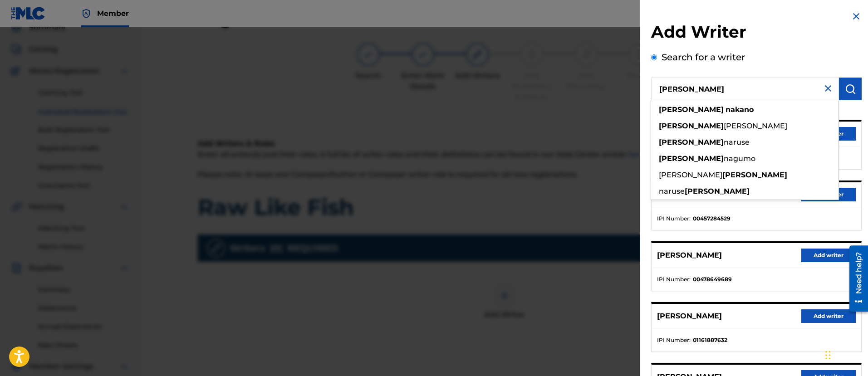 Image resolution: width=868 pixels, height=376 pixels. What do you see at coordinates (828, 355) in the screenshot?
I see `div: ドラッグ` at bounding box center [828, 355].